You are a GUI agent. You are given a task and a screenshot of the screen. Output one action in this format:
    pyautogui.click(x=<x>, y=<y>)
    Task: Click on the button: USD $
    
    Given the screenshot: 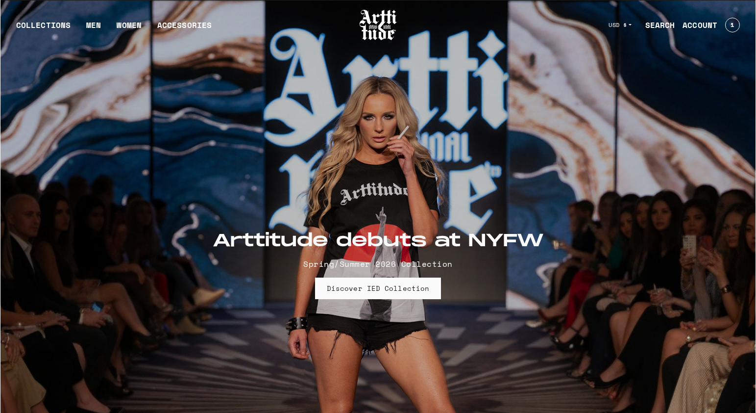 What is the action you would take?
    pyautogui.click(x=620, y=25)
    